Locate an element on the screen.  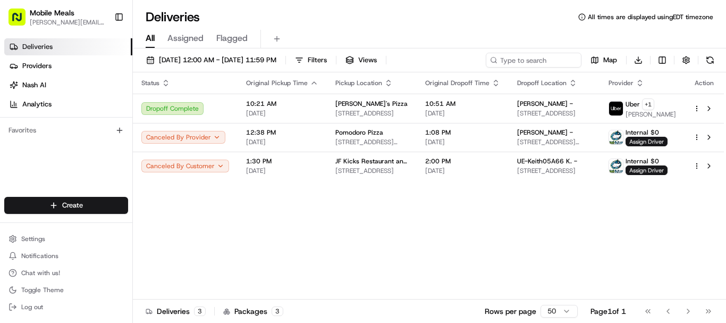
span: 12:38 PM is located at coordinates (282, 132).